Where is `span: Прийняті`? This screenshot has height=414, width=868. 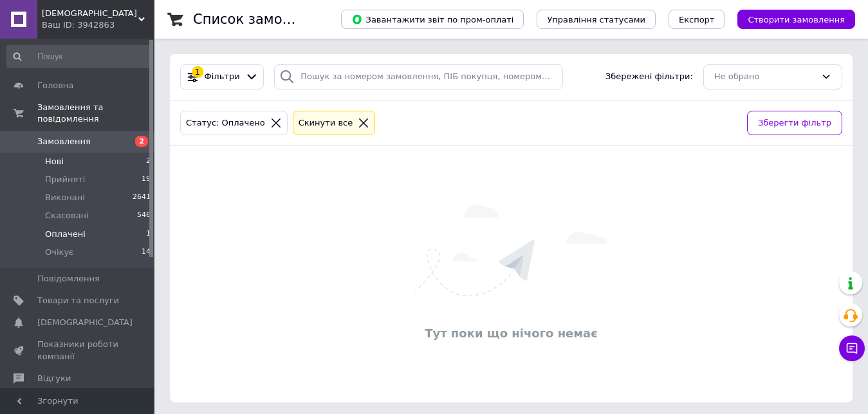 span: Прийняті is located at coordinates (65, 180).